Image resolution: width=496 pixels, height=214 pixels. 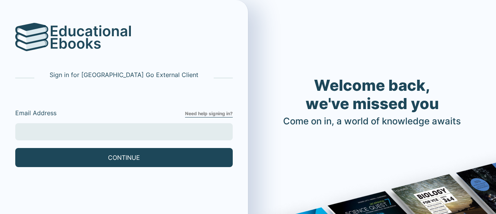 I want to click on h4: Come on in, a world of knowledge awaits, so click(x=372, y=121).